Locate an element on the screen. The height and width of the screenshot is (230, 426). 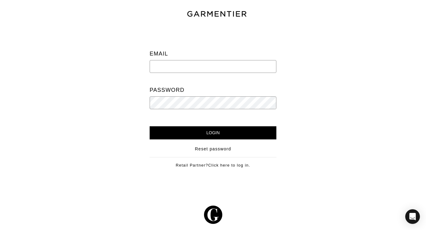
img: g-602364139e5867ba59c769ce4266a9601a3871a1516a6a4c3533f4bc45e69684.svg is located at coordinates (213, 215).